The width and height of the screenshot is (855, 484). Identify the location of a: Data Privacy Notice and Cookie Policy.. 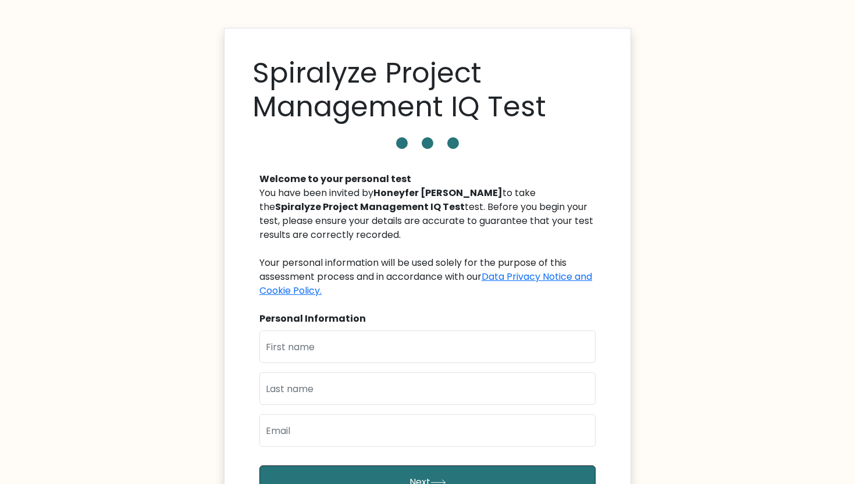
(426, 283).